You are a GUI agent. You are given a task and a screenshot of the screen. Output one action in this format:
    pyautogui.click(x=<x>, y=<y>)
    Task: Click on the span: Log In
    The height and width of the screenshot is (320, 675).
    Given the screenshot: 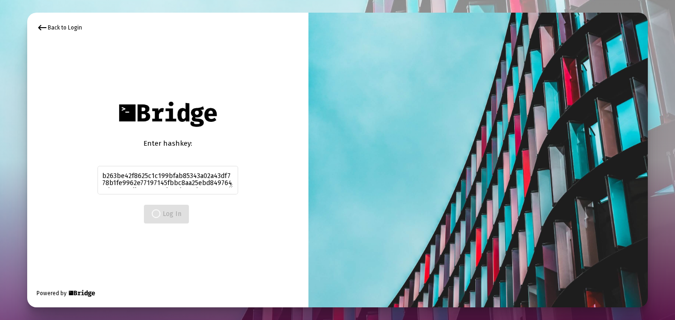 What is the action you would take?
    pyautogui.click(x=166, y=214)
    